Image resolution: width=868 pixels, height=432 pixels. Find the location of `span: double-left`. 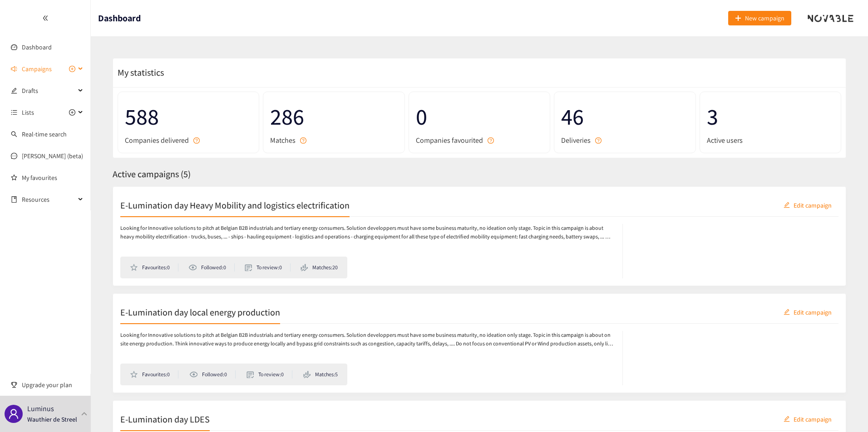

span: double-left is located at coordinates (45, 18).